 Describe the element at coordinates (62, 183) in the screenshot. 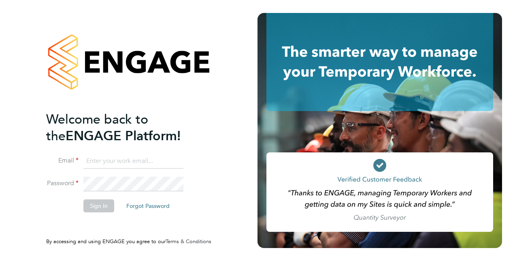

I see `label: Password` at that location.